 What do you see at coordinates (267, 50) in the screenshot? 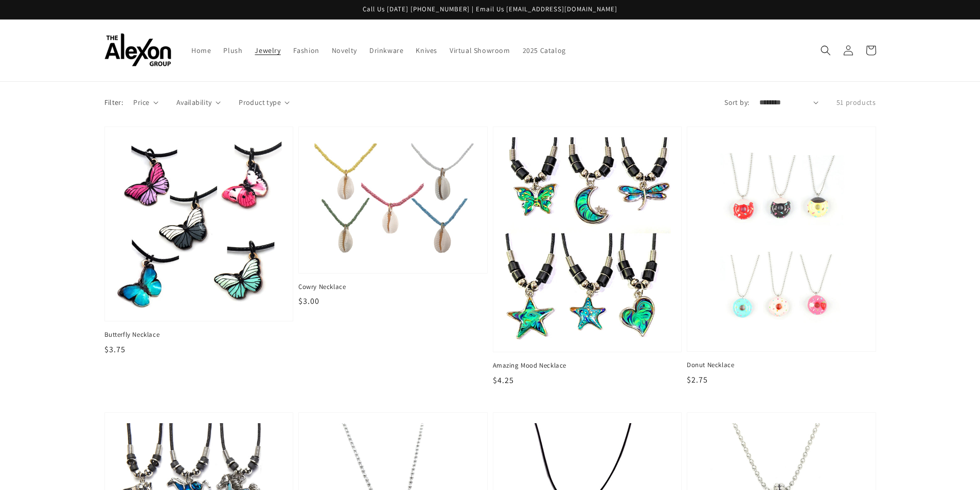
I see `span: Jewelry` at bounding box center [267, 50].